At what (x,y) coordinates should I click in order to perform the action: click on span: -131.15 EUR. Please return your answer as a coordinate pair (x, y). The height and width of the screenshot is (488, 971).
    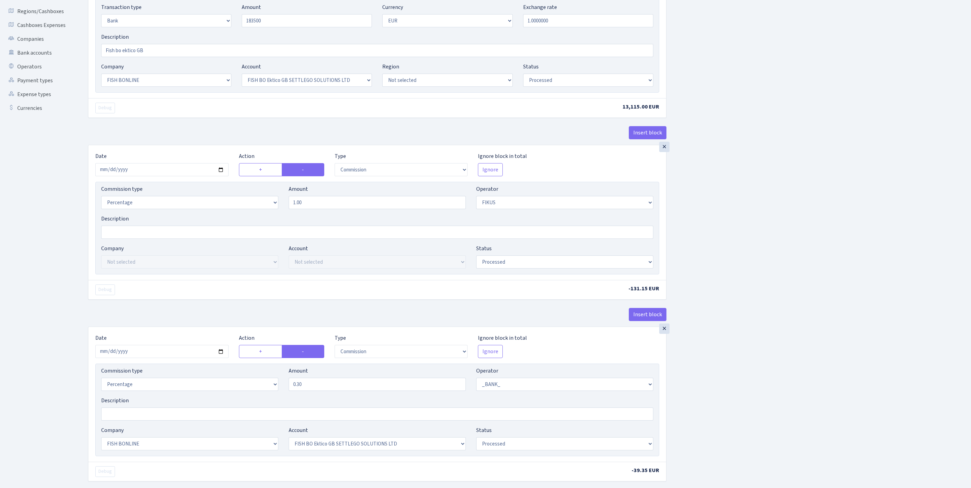
    Looking at the image, I should click on (644, 288).